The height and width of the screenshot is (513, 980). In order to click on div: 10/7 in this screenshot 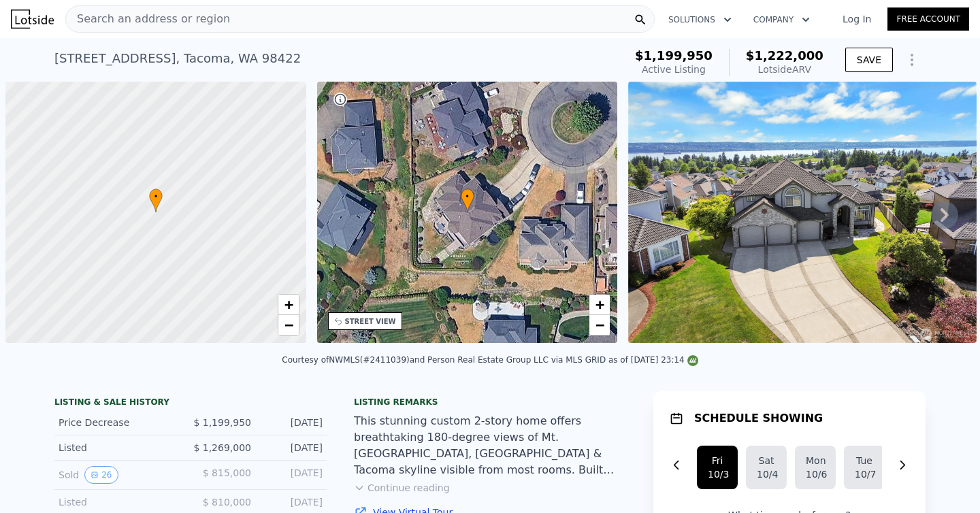, I will do `click(864, 474)`.